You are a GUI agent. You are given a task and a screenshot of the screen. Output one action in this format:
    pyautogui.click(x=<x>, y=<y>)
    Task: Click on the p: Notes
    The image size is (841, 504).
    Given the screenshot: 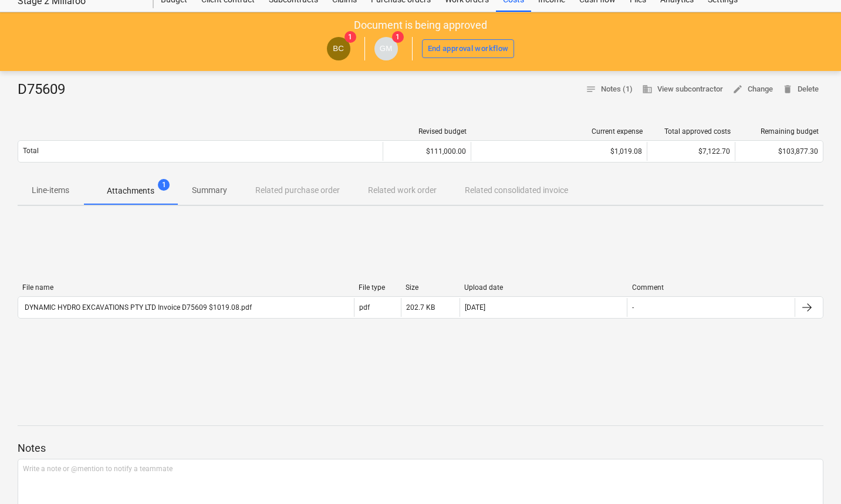 What is the action you would take?
    pyautogui.click(x=420, y=449)
    